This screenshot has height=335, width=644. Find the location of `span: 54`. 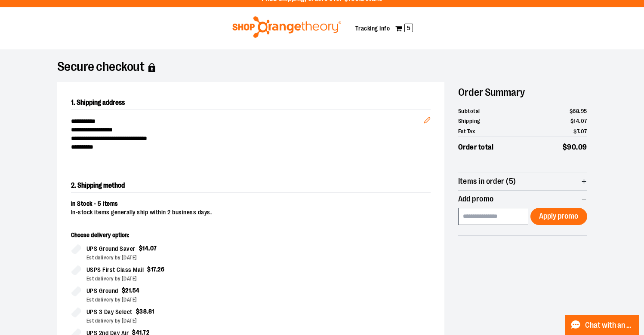

span: 54 is located at coordinates (137, 291).